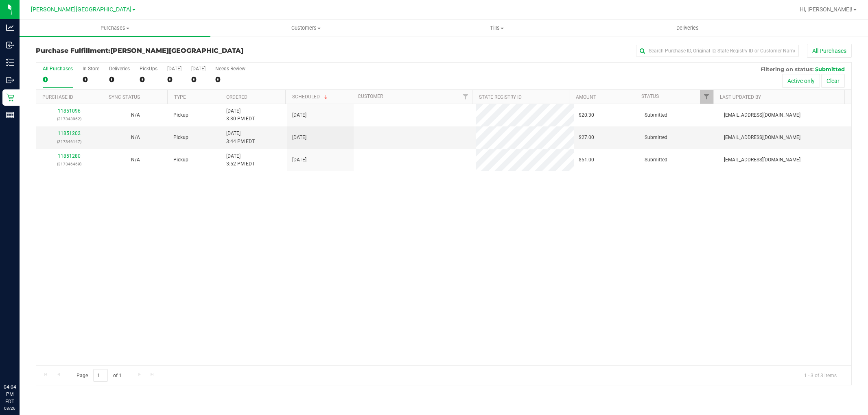 This screenshot has width=868, height=415. What do you see at coordinates (306, 28) in the screenshot?
I see `a: Customers` at bounding box center [306, 28].